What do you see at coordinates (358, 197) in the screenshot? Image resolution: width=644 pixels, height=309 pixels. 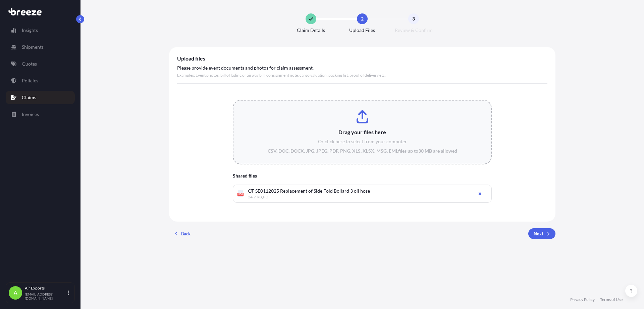 I see `span: 24.7 KB , PDF` at bounding box center [358, 197].